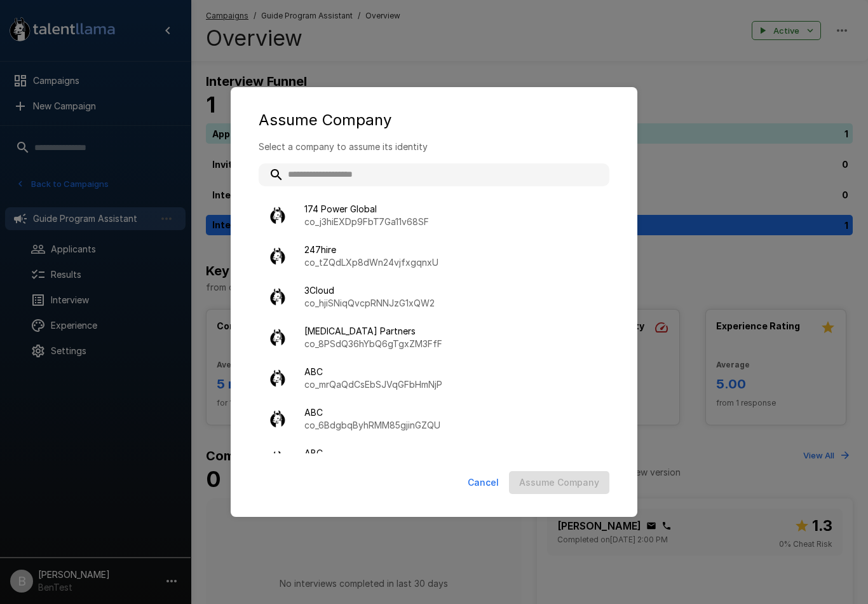  What do you see at coordinates (434, 459) in the screenshot?
I see `div: ABCco_3Xf4HhhHdqq9wgZbehrBZ7` at bounding box center [434, 459].